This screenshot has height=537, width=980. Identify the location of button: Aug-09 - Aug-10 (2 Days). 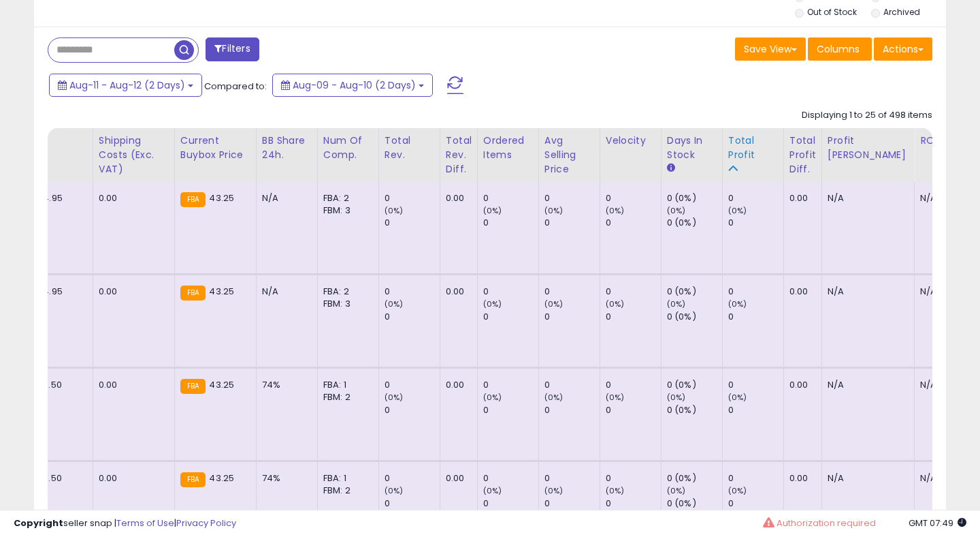
(353, 85).